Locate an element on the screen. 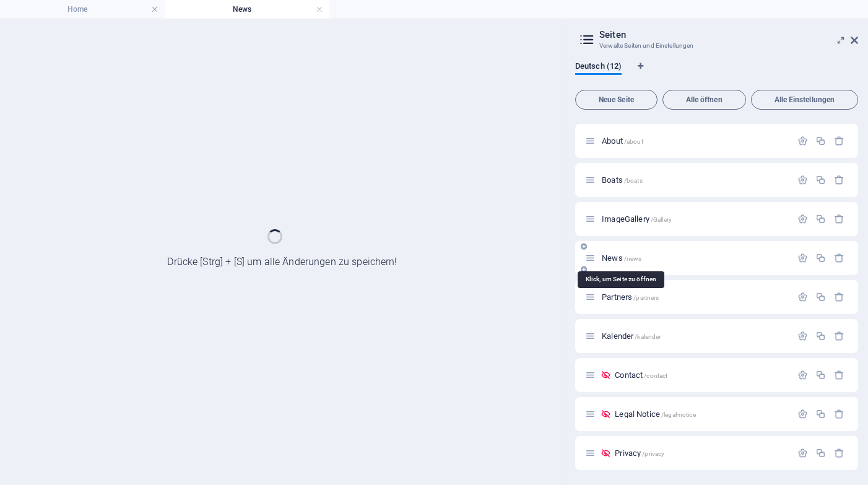  span: Alle Einstellungen is located at coordinates (804, 99).